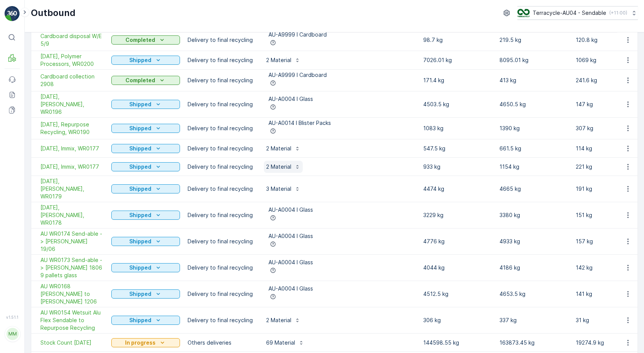 Image resolution: width=644 pixels, height=353 pixels. Describe the element at coordinates (12, 334) in the screenshot. I see `button: MM` at that location.